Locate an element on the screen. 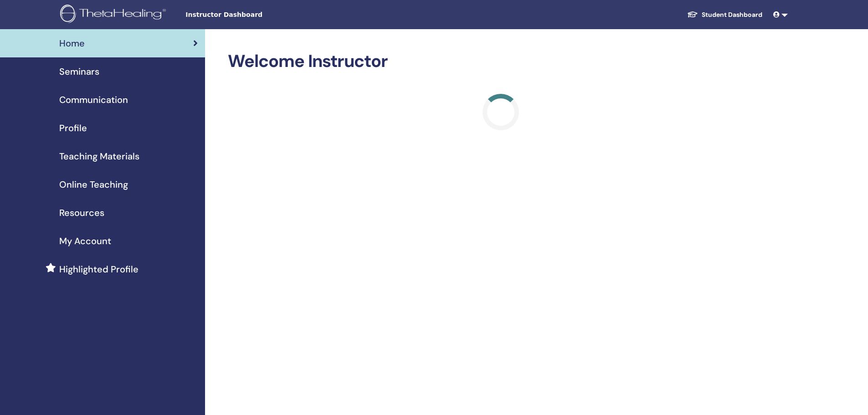 The image size is (868, 415). span: Resources is located at coordinates (81, 213).